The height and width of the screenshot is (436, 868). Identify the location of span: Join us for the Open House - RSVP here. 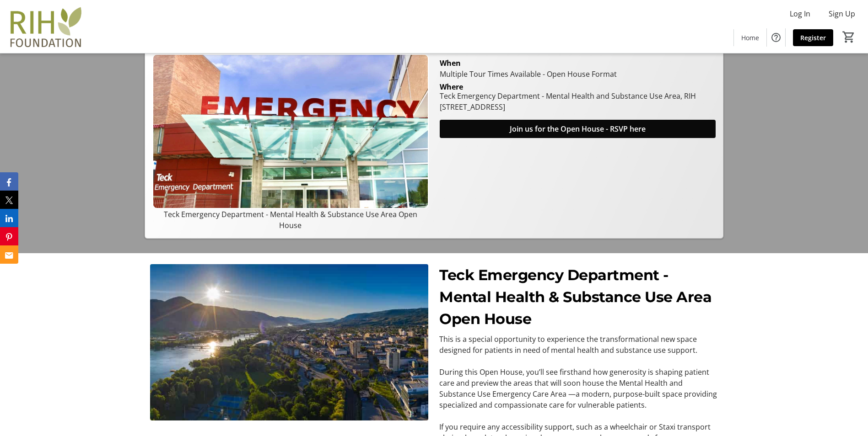
(578, 129).